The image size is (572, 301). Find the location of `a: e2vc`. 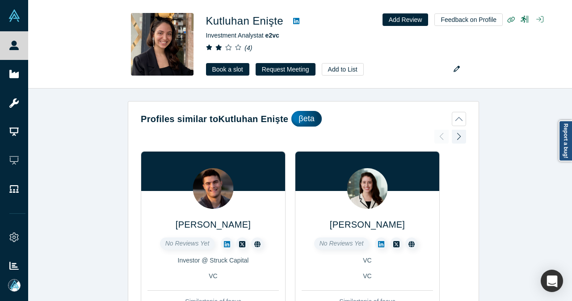

a: e2vc is located at coordinates (272, 35).